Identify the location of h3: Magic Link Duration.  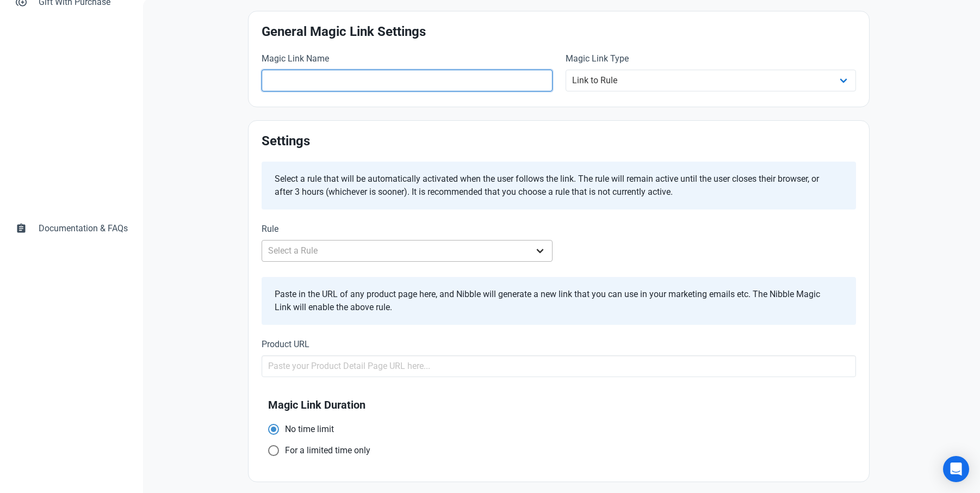
(559, 405).